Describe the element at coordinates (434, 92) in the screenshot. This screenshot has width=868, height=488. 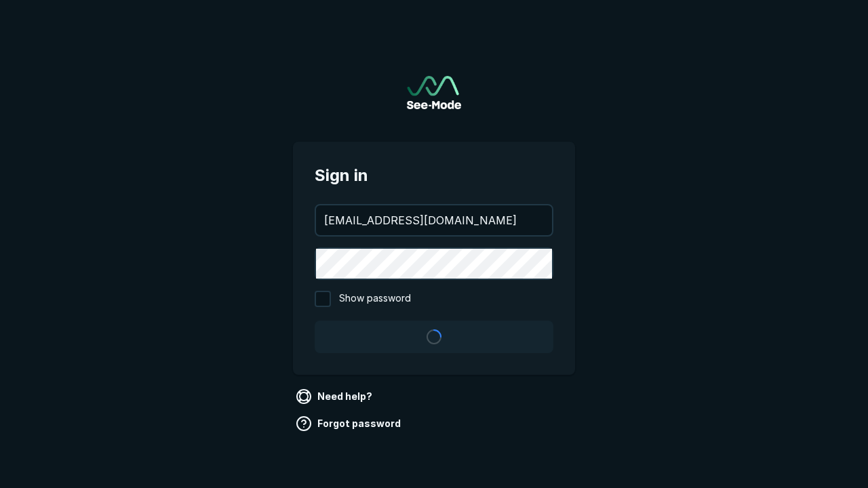
I see `a: Go to sign in` at that location.